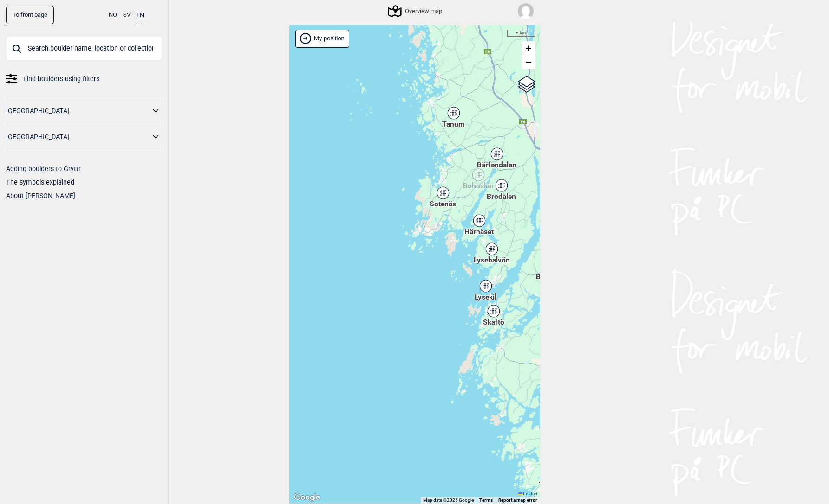 This screenshot has width=829, height=504. Describe the element at coordinates (517, 500) in the screenshot. I see `a: Report a map error` at that location.